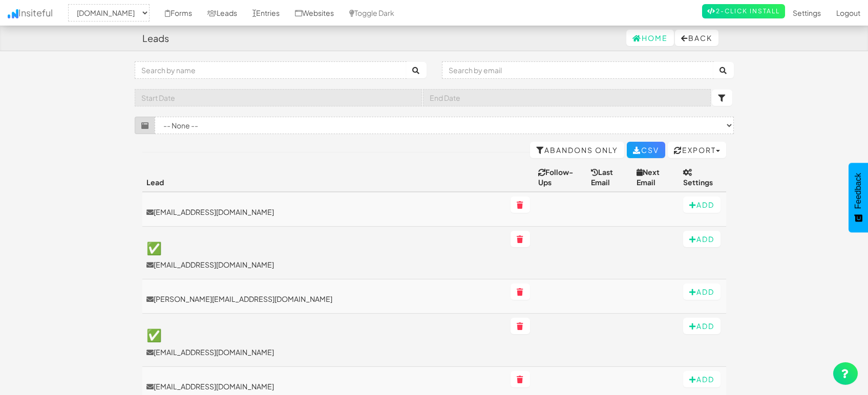  What do you see at coordinates (743, 11) in the screenshot?
I see `a: 2-Click Install` at bounding box center [743, 11].